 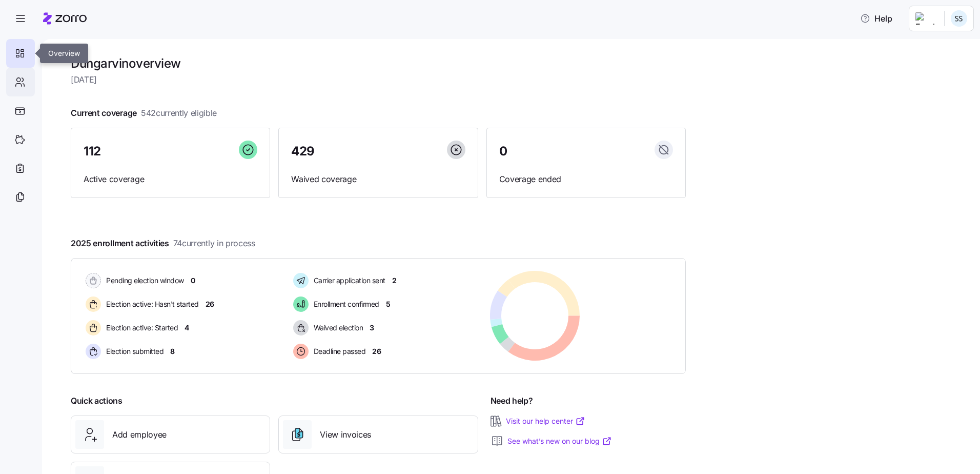 What do you see at coordinates (170, 179) in the screenshot?
I see `span: Active coverage` at bounding box center [170, 179].